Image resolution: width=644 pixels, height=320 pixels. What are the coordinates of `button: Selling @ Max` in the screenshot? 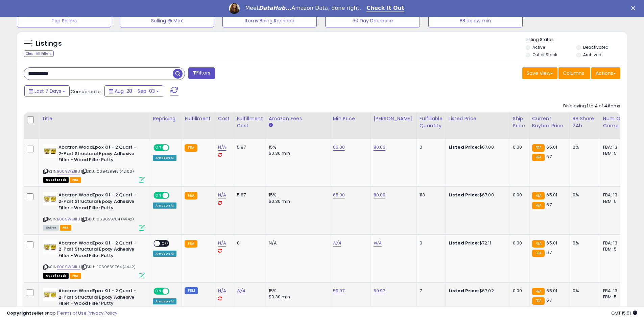 It's located at (167, 21).